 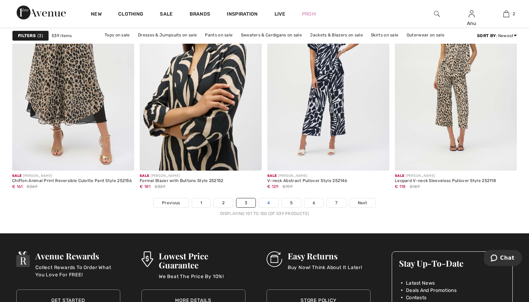 What do you see at coordinates (246, 203) in the screenshot?
I see `a: 3` at bounding box center [246, 203].